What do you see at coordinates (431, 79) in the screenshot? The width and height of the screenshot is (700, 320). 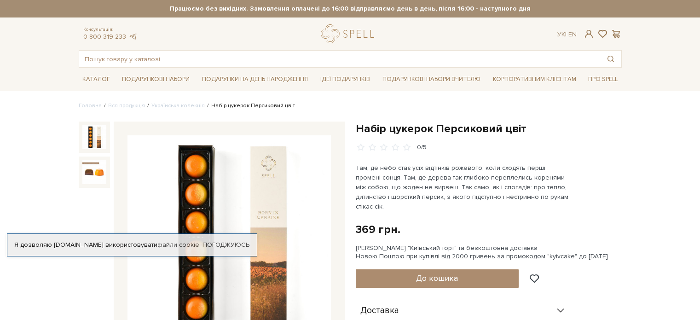 I see `a: Подарункові набори Вчителю` at bounding box center [431, 79].